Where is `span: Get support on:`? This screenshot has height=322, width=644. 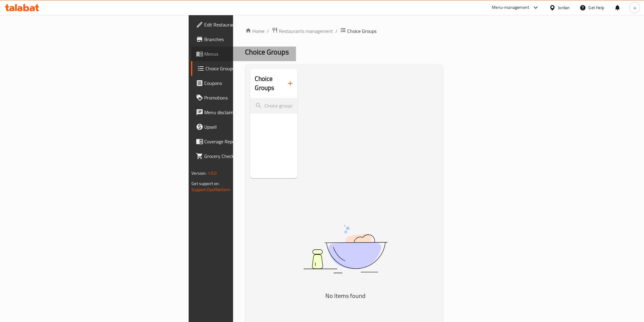 span: Get support on: is located at coordinates (206, 183).